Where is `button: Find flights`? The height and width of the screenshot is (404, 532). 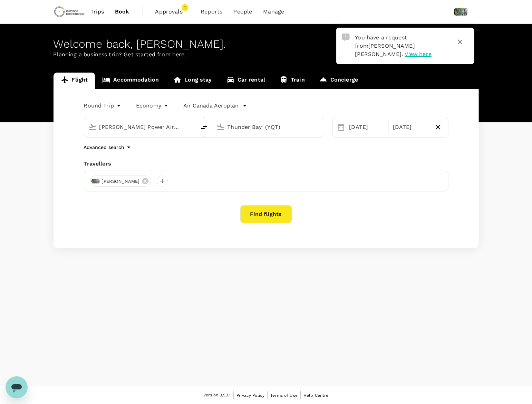
button: Find flights is located at coordinates (266, 214).